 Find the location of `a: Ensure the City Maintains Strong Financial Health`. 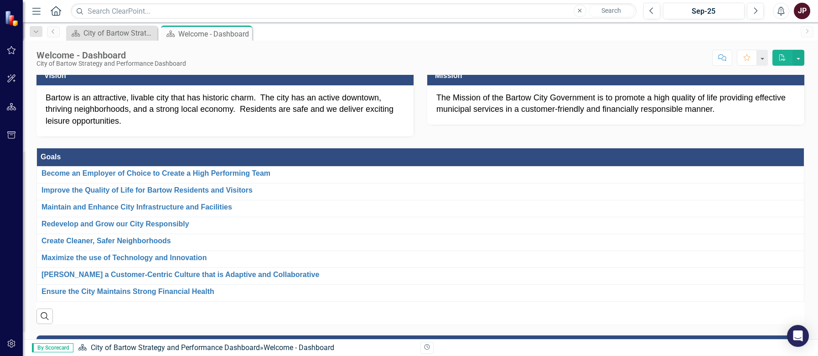

a: Ensure the City Maintains Strong Financial Health is located at coordinates (420, 291).